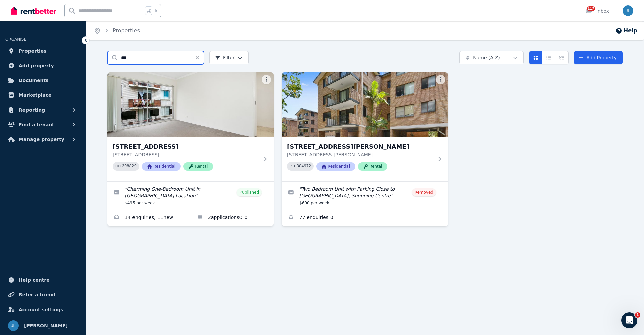 The image size is (644, 335). What do you see at coordinates (365, 196) in the screenshot?
I see `a: Edit listing: Two Bedroom Unit with Parking Close to Macqurie University, Shopping Centre` at bounding box center [365, 196].